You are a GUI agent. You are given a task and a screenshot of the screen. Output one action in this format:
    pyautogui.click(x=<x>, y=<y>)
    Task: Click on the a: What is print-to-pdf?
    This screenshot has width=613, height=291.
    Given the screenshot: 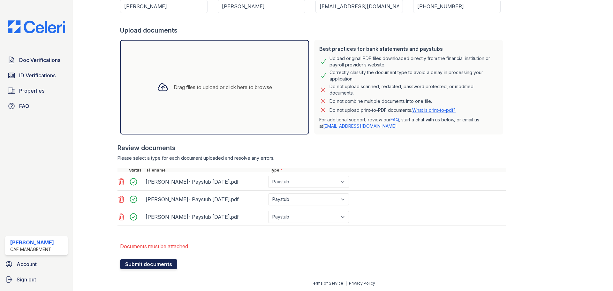 What is the action you would take?
    pyautogui.click(x=434, y=110)
    